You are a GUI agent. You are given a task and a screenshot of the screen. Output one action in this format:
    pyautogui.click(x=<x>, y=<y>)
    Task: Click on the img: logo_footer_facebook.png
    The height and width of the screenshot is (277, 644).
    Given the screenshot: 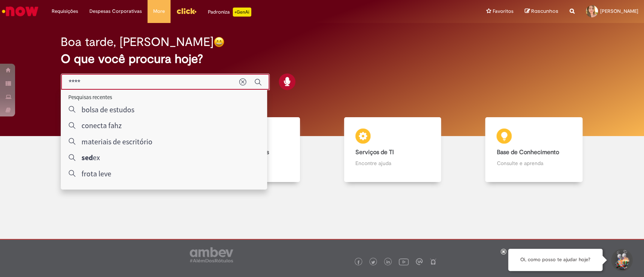 What is the action you would take?
    pyautogui.click(x=358, y=262)
    